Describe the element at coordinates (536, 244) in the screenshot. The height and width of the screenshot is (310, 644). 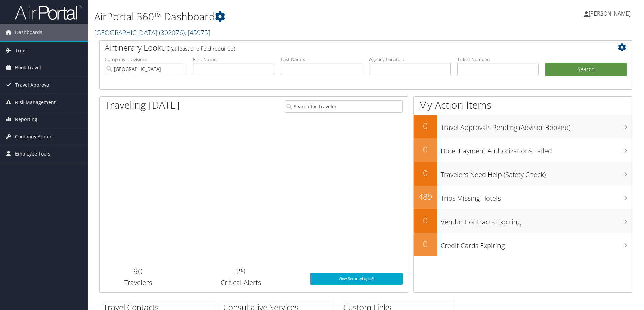
I see `h3: Credit Cards Expiring` at that location.